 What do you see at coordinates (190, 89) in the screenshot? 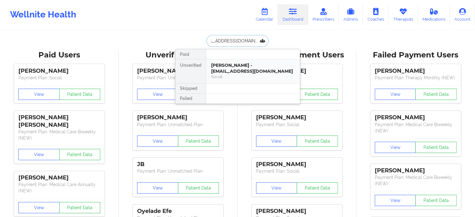
I see `div: Skipped` at bounding box center [190, 89].